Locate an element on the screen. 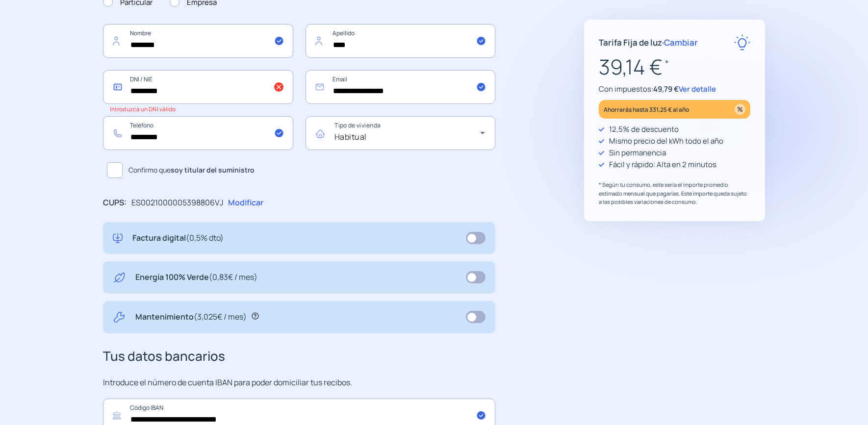 The image size is (868, 425). p: Modificar is located at coordinates (246, 203).